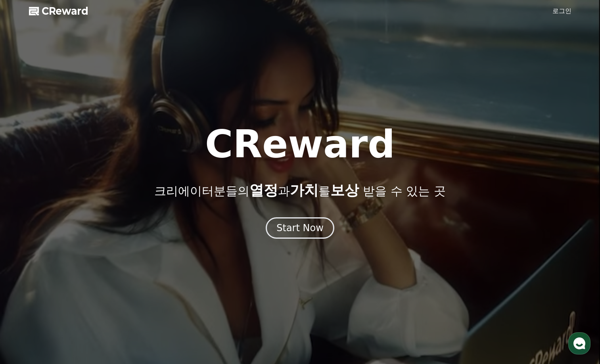 The width and height of the screenshot is (600, 364). What do you see at coordinates (562, 11) in the screenshot?
I see `a: 로그인` at bounding box center [562, 11].